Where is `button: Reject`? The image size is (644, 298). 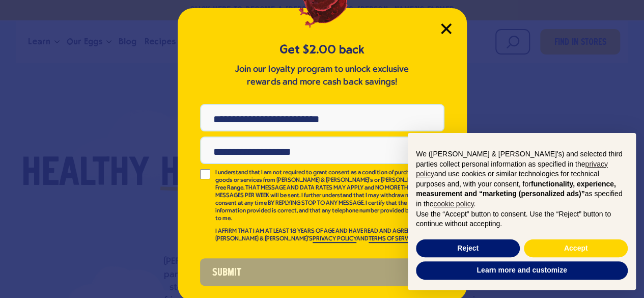
button: Reject is located at coordinates (468, 249).